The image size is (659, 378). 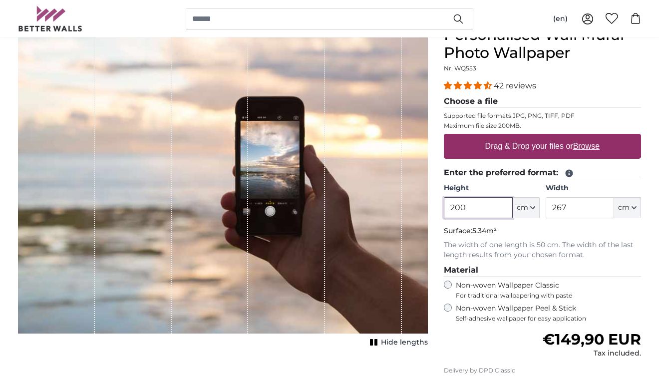 What do you see at coordinates (460, 68) in the screenshot?
I see `span: Nr. WQ553` at bounding box center [460, 68].